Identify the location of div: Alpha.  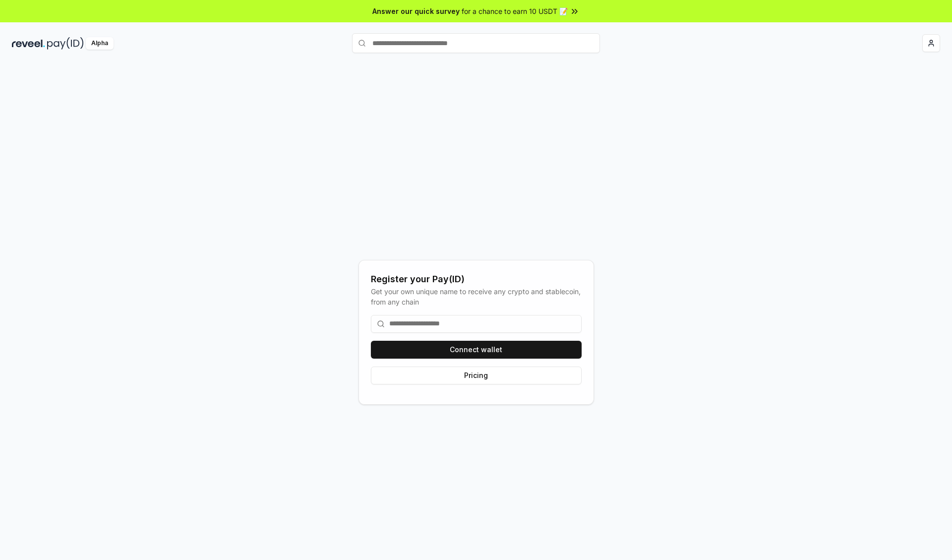
(99, 43).